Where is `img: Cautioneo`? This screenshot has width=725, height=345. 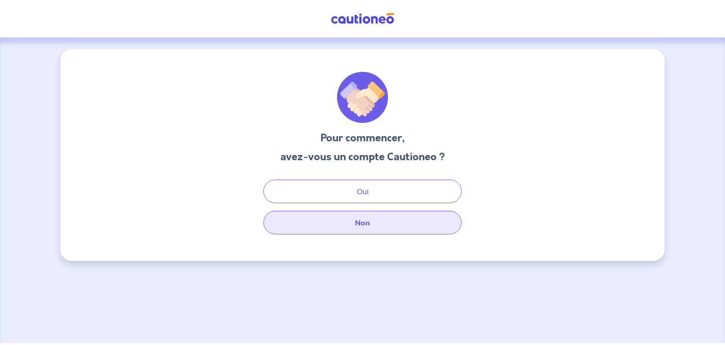 img: Cautioneo is located at coordinates (363, 18).